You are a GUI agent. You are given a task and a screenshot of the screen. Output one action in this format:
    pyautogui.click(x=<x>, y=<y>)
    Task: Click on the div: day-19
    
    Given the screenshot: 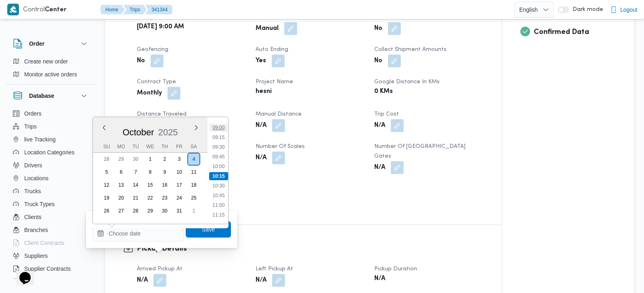 What is the action you would take?
    pyautogui.click(x=106, y=198)
    